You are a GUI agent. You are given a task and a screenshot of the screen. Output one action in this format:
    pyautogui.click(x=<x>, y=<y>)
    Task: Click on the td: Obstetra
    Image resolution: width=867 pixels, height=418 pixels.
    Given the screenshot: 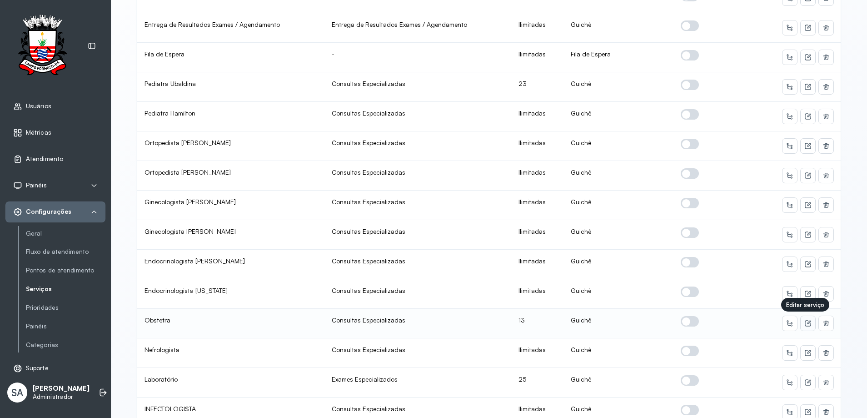 What is the action you would take?
    pyautogui.click(x=231, y=323)
    